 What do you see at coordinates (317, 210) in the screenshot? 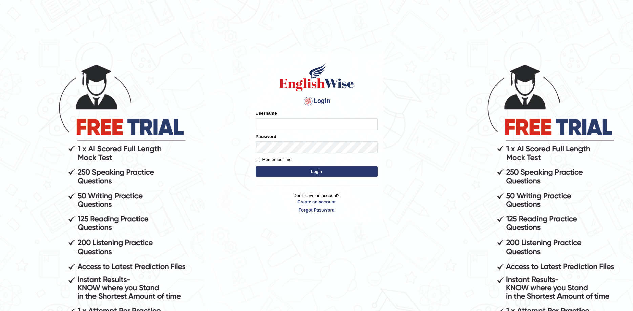
I see `a: Forgot Password` at bounding box center [317, 210].